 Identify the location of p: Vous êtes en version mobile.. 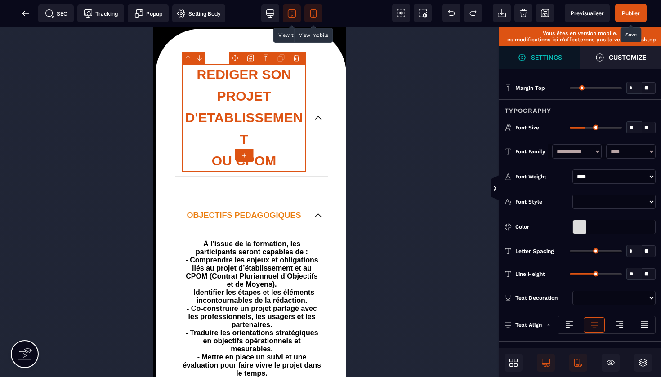
(580, 33).